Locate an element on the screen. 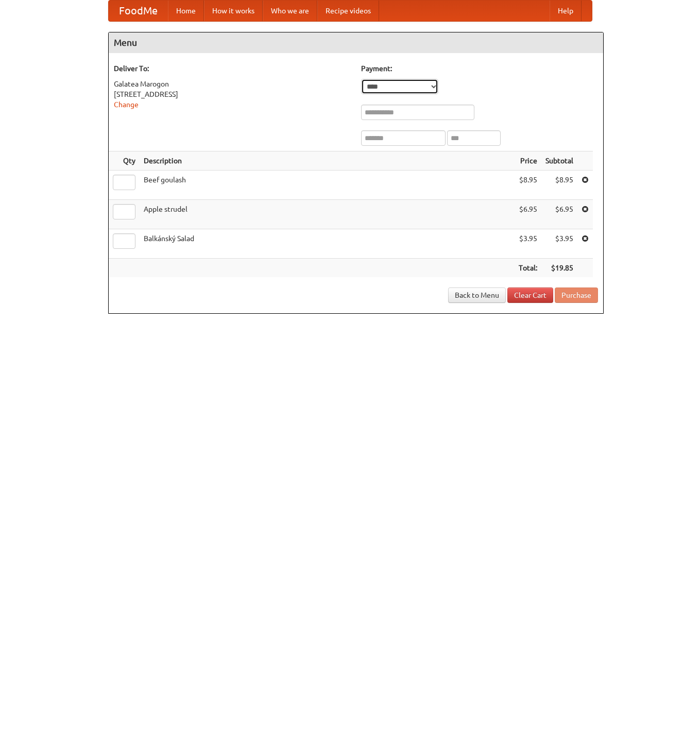 Image resolution: width=700 pixels, height=729 pixels. div: Galatea Marogon is located at coordinates (232, 84).